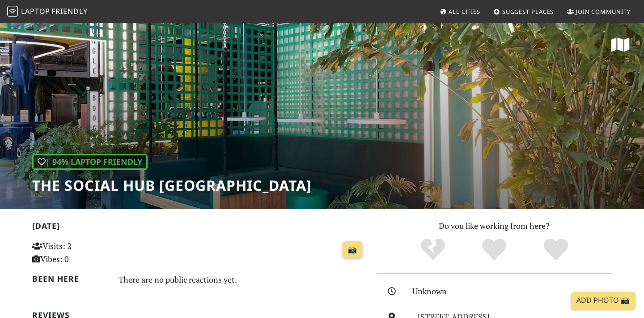  I want to click on div: Unknown, so click(515, 291).